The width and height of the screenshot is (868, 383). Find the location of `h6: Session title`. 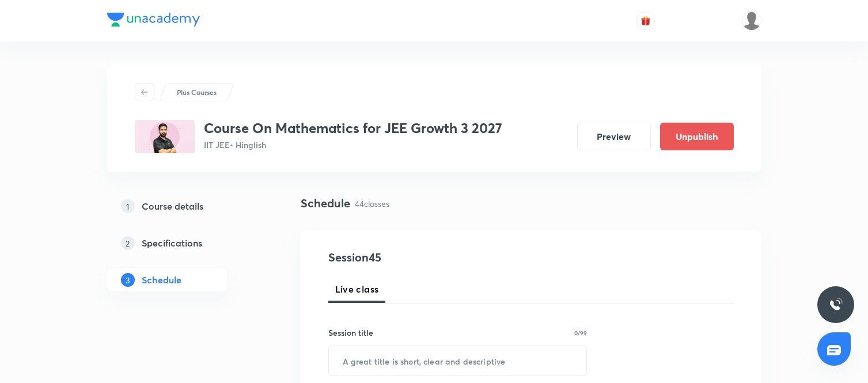

h6: Session title is located at coordinates (351, 332).